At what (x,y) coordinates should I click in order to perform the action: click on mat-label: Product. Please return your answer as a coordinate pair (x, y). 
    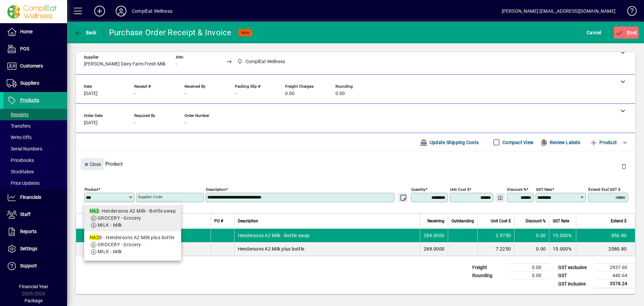
    Looking at the image, I should click on (91, 190).